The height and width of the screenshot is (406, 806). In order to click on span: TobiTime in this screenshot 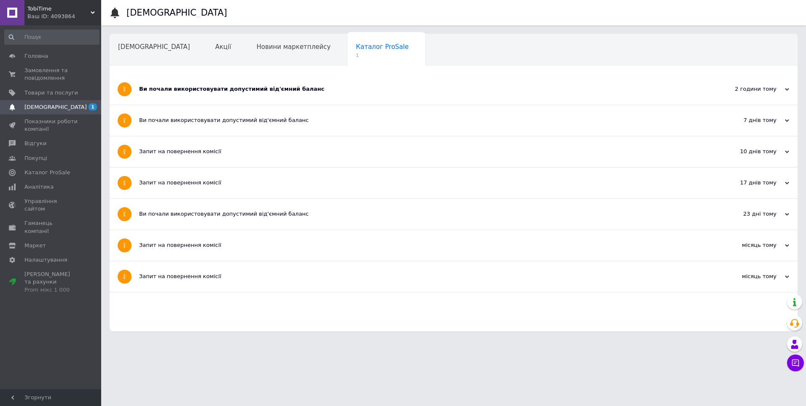, I will do `click(59, 9)`.